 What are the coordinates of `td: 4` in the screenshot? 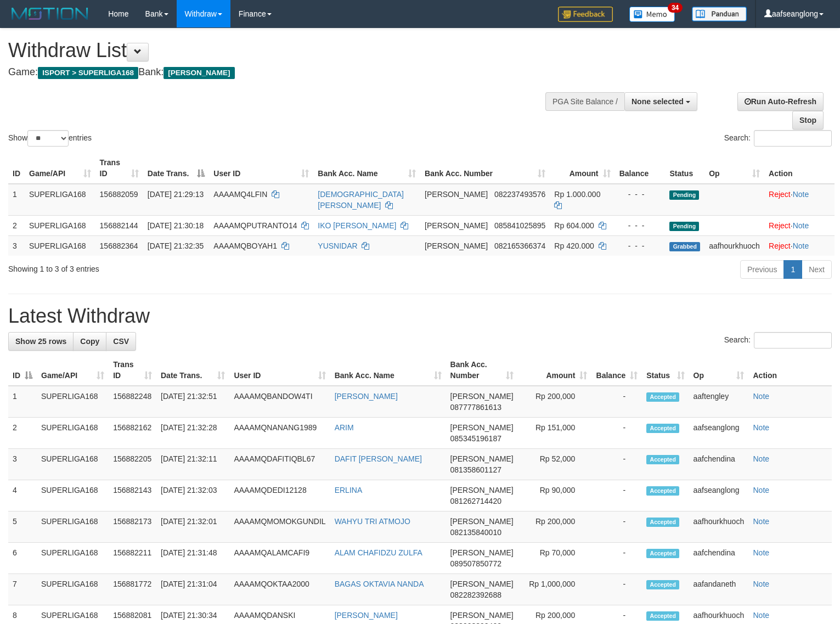 It's located at (23, 495).